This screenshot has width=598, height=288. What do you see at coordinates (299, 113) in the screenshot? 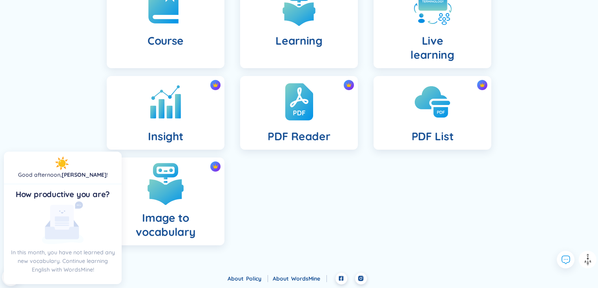
I see `a: crown iconPDF Reader` at bounding box center [299, 113].